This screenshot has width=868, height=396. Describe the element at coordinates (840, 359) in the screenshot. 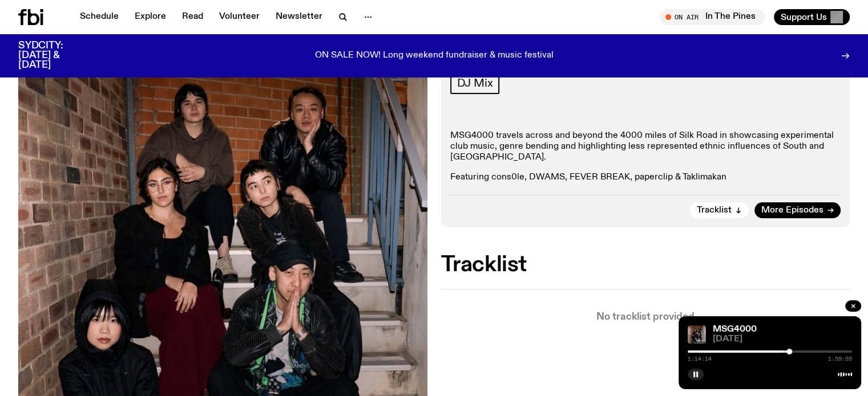

I see `span: 1:59:59` at that location.